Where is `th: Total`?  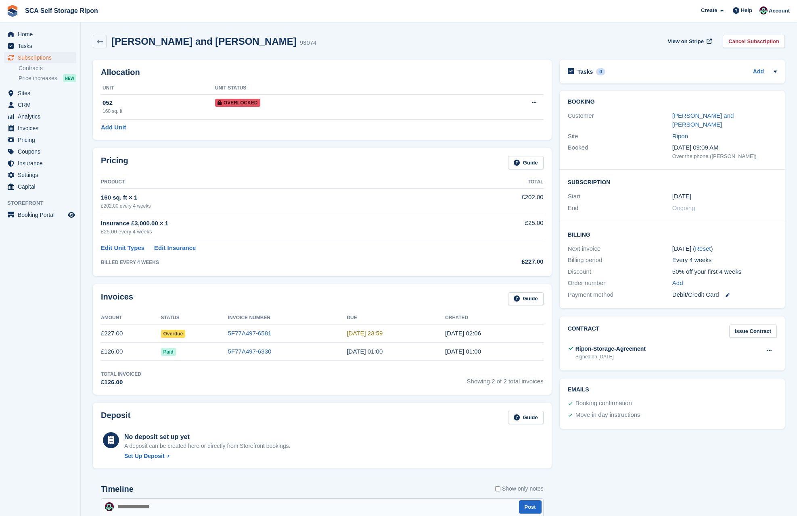
th: Total is located at coordinates (501, 182).